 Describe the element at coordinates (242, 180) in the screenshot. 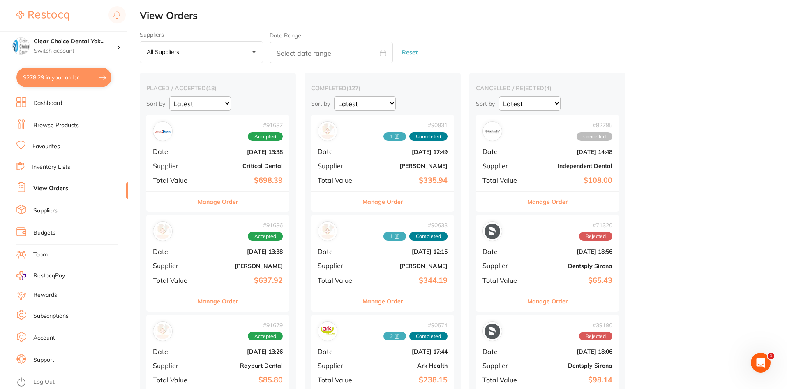

I see `b: $698.39` at that location.